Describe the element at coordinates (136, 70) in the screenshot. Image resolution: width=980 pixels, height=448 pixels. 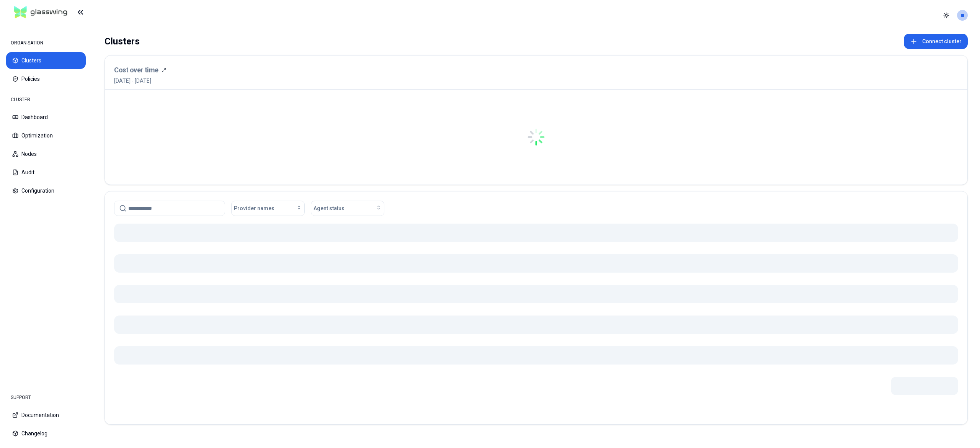
I see `h3: Cost over time` at that location.